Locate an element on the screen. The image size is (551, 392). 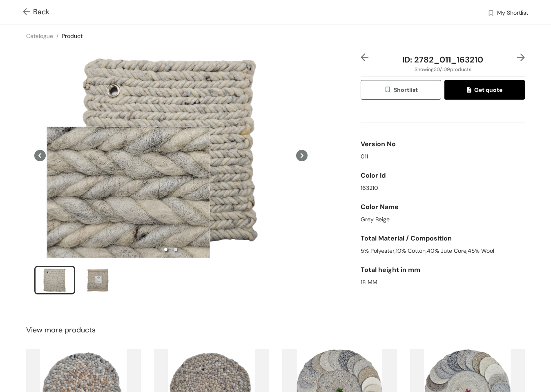
span: Shortlist is located at coordinates (401, 90).